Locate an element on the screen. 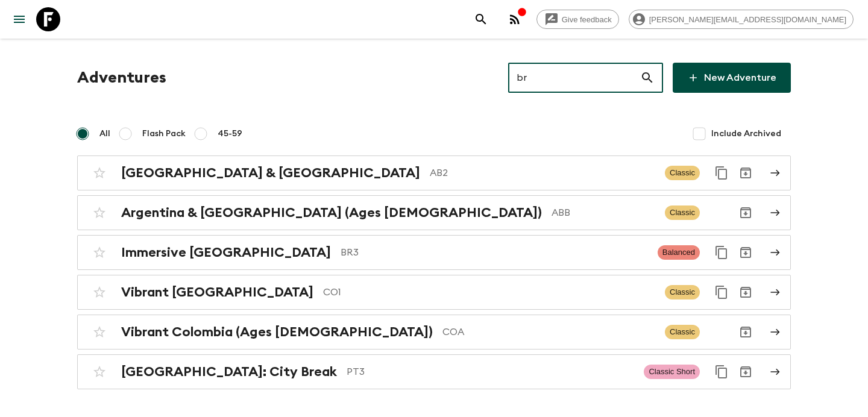  span: All is located at coordinates (105, 134).